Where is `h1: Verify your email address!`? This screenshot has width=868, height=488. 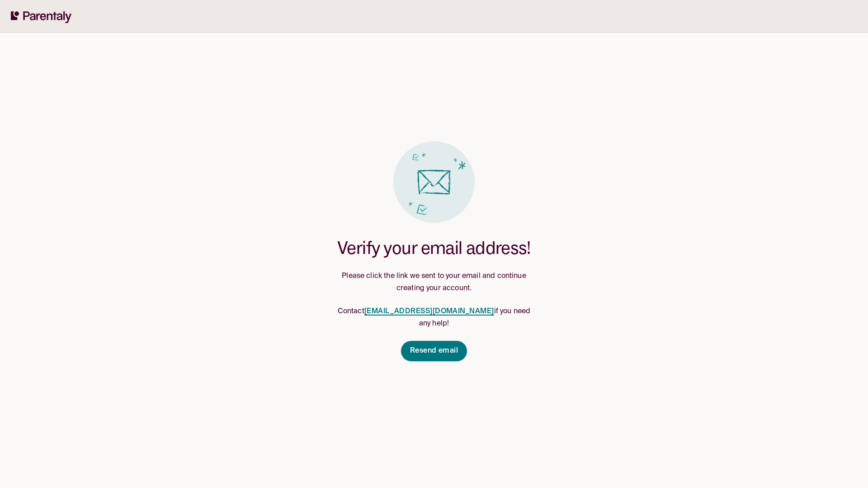 h1: Verify your email address! is located at coordinates (434, 248).